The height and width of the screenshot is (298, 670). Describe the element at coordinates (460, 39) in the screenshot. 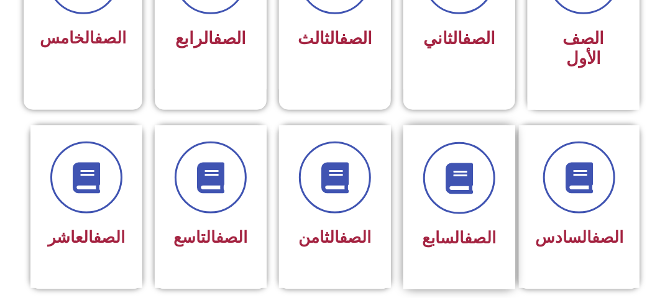

I see `span: الثاني` at that location.